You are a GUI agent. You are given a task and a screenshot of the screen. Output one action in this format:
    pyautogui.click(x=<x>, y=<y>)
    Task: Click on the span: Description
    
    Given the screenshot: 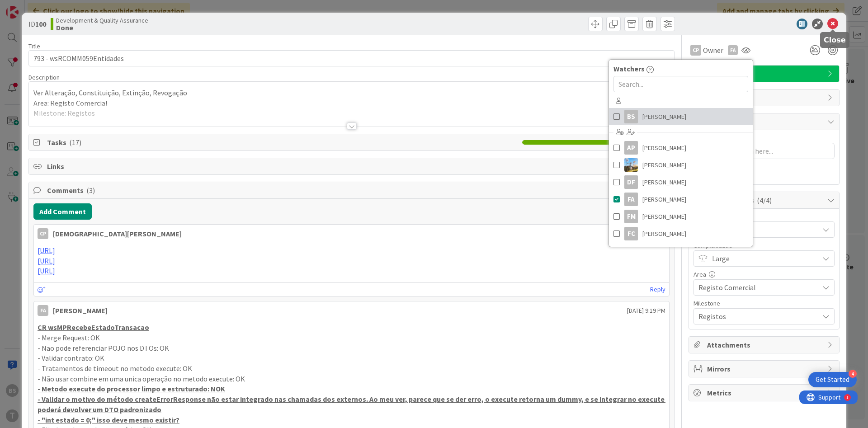 What is the action you would take?
    pyautogui.click(x=44, y=77)
    